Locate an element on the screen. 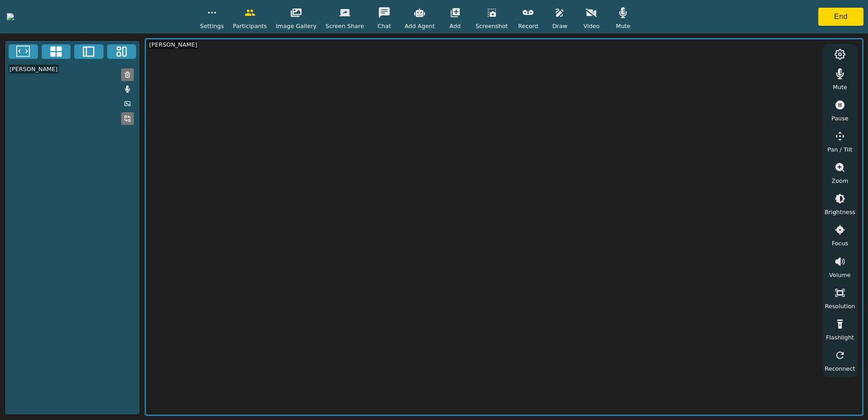 Image resolution: width=868 pixels, height=420 pixels. img: logoWhite.png is located at coordinates (10, 17).